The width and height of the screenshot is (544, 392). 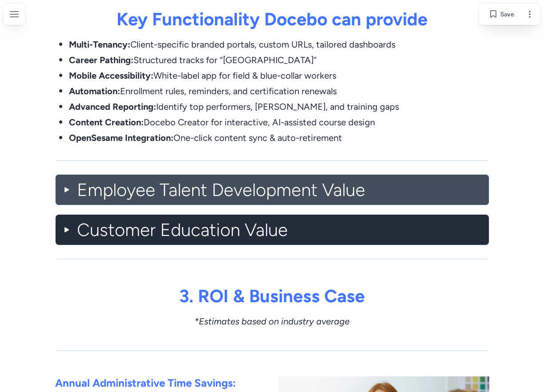 I want to click on span: Content Creation:, so click(x=106, y=122).